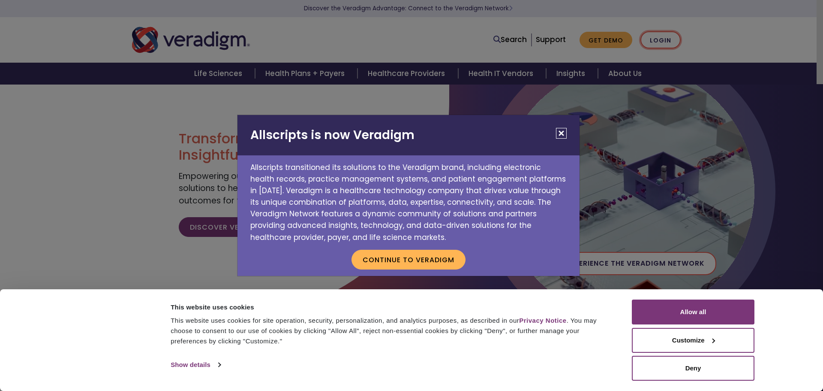 The width and height of the screenshot is (823, 391). What do you see at coordinates (693, 312) in the screenshot?
I see `button: Allow all` at bounding box center [693, 312].